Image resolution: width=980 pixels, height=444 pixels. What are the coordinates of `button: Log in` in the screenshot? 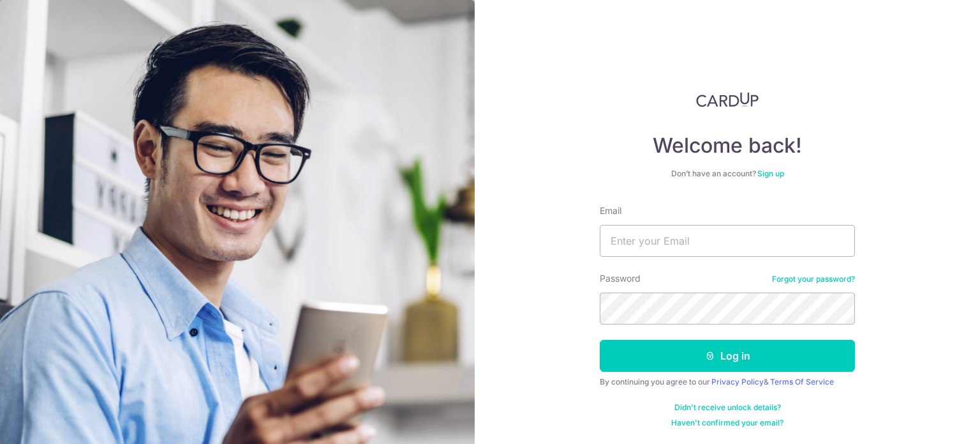 It's located at (728, 356).